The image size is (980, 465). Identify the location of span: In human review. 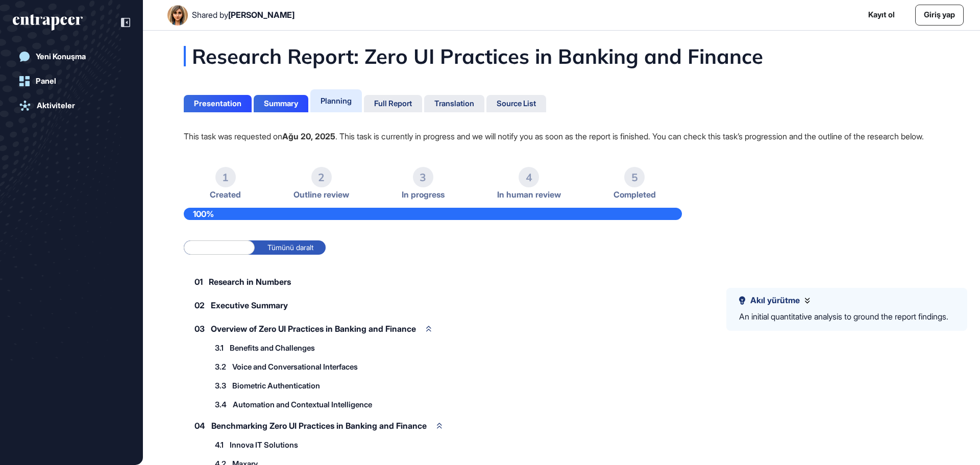
(529, 195).